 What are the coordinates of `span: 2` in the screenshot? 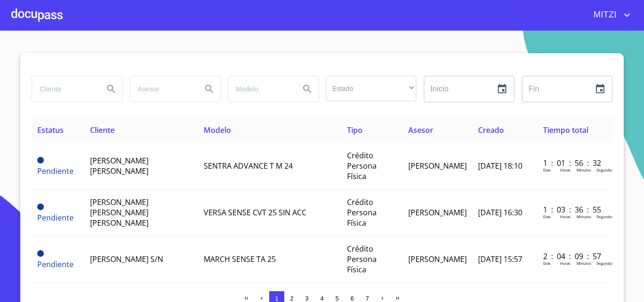 It's located at (292, 298).